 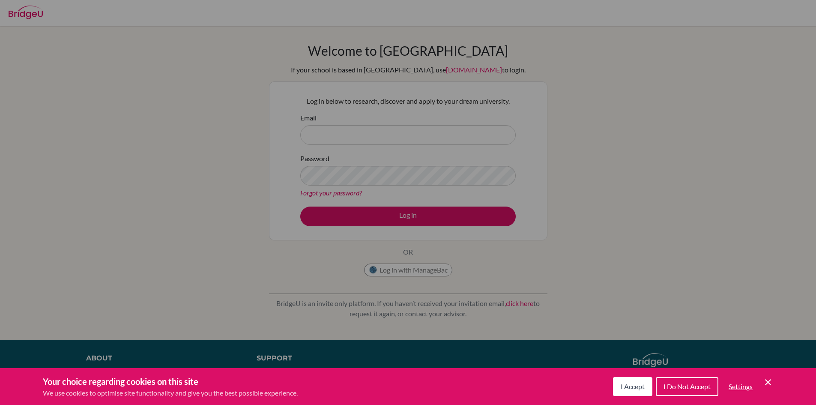 I want to click on span: I Do Not Accept, so click(x=687, y=386).